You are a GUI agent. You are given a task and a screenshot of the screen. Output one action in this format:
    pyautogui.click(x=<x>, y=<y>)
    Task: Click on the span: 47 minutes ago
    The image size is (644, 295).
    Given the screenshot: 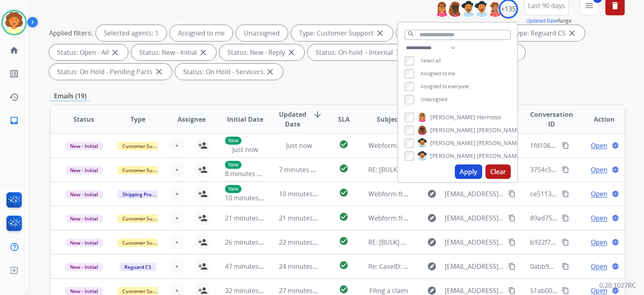 What is the action you would take?
    pyautogui.click(x=248, y=266)
    